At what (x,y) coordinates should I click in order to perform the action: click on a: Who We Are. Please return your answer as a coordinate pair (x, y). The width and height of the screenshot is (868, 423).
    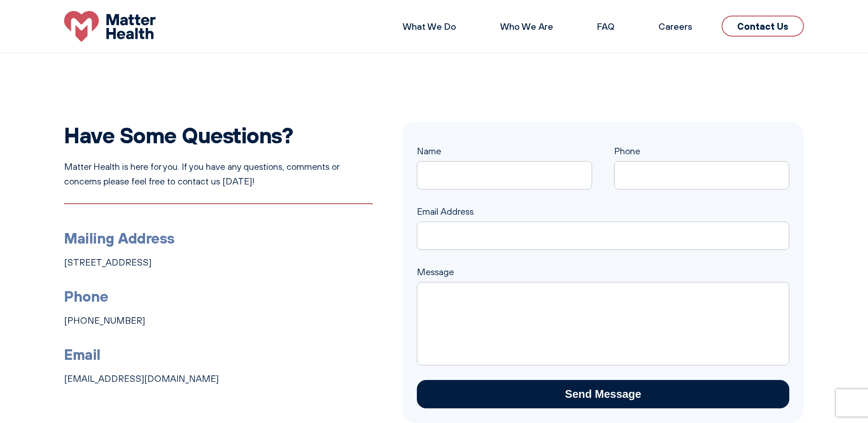
    Looking at the image, I should click on (527, 26).